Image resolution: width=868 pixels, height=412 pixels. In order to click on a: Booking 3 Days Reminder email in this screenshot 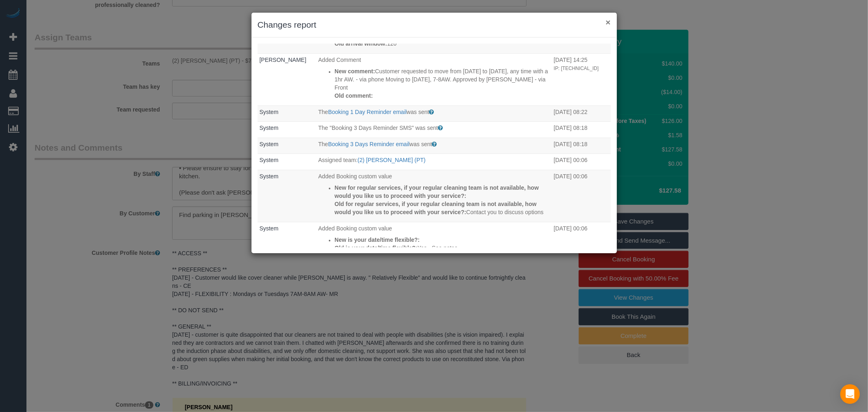, I will do `click(369, 144)`.